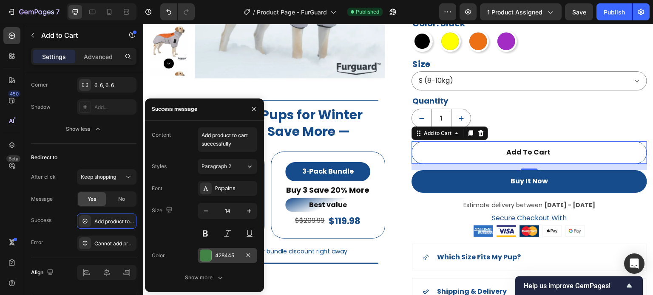  I want to click on div: Publish, so click(614, 12).